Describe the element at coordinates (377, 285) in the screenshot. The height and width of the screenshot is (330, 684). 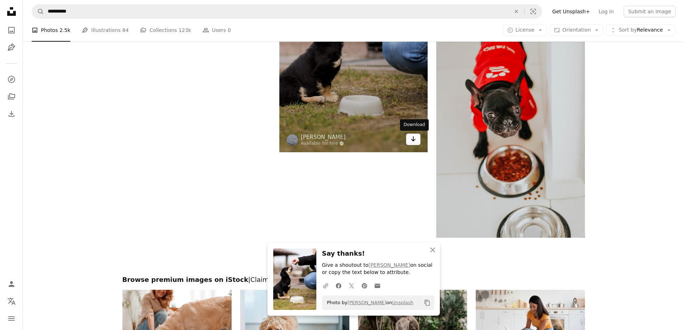
I see `a: Share over email` at that location.